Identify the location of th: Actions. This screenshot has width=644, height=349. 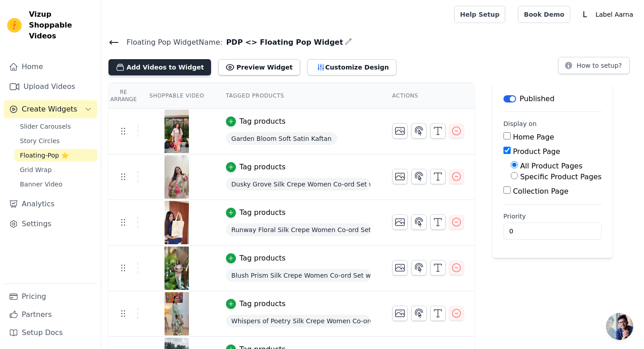
(428, 96).